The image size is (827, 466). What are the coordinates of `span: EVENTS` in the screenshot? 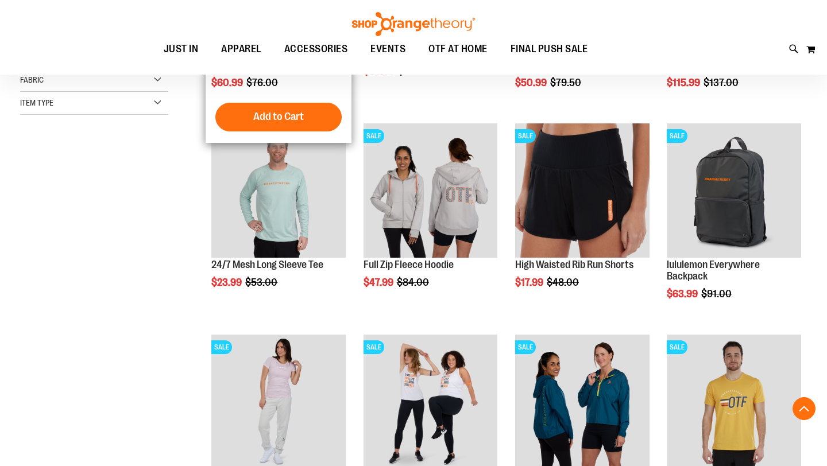 It's located at (388, 49).